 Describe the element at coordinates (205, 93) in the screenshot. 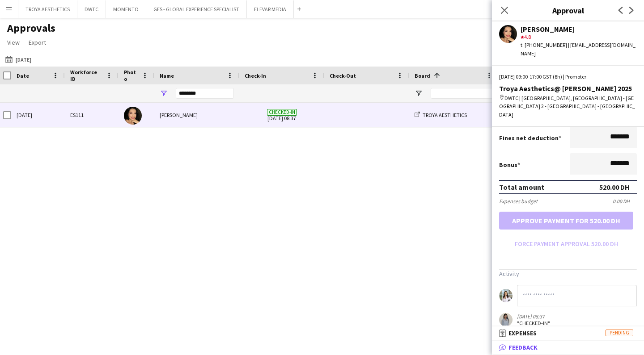

I see `input: Name Filter Input` at that location.